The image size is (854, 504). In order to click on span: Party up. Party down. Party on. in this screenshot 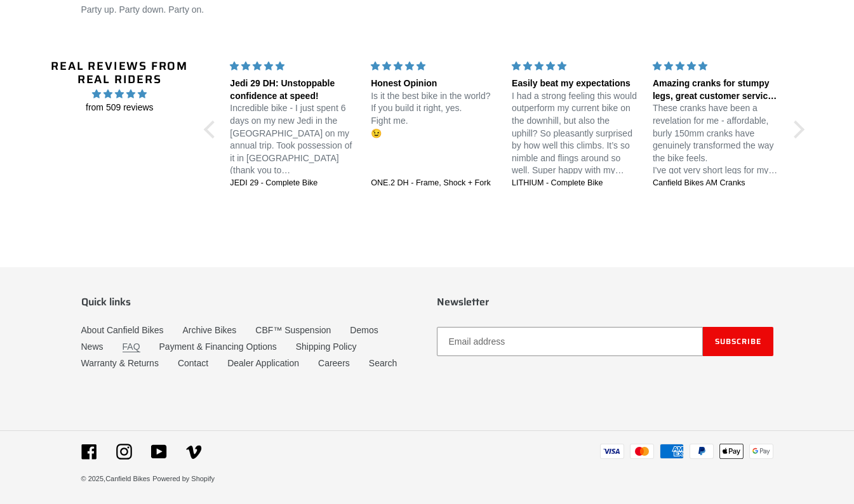, I will do `click(143, 10)`.